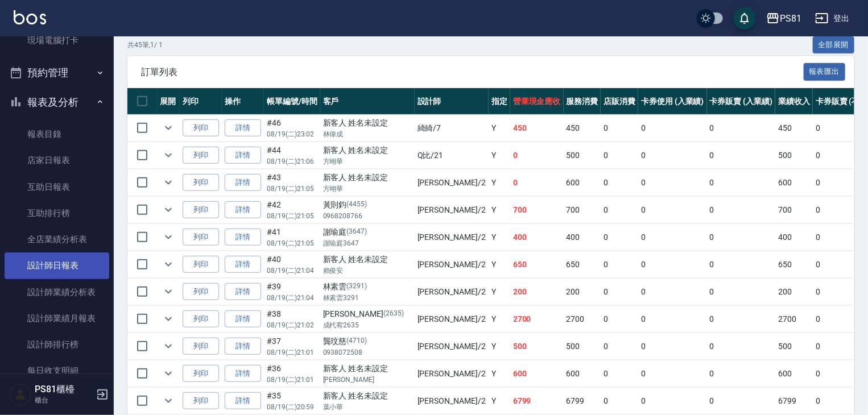 The height and width of the screenshot is (415, 868). I want to click on th: 卡券販賣 (入業績), so click(741, 101).